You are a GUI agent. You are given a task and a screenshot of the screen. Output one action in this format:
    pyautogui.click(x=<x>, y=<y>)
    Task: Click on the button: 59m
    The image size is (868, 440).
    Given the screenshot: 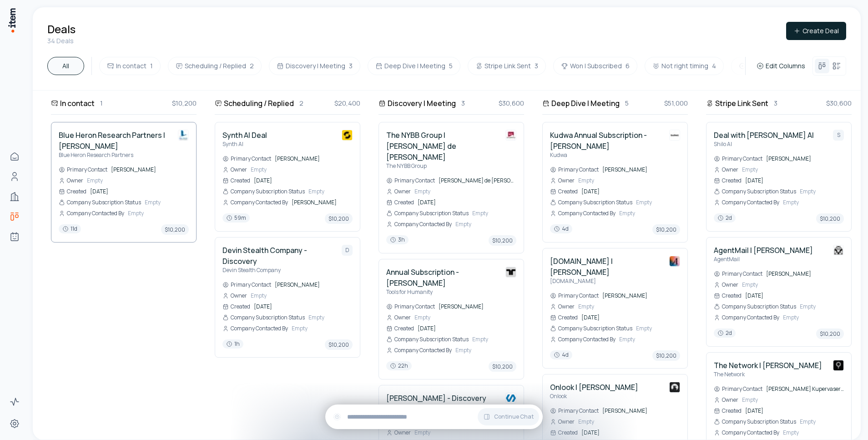 What is the action you would take?
    pyautogui.click(x=236, y=218)
    